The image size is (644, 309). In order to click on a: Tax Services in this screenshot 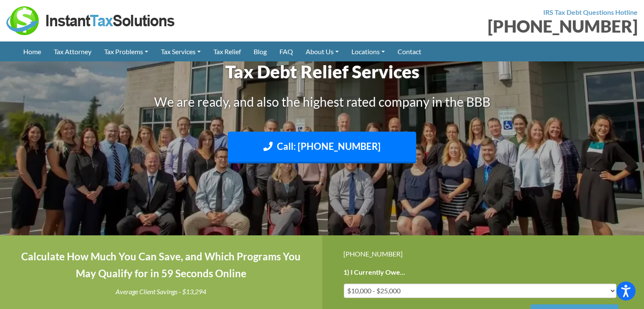, I will do `click(181, 52)`.